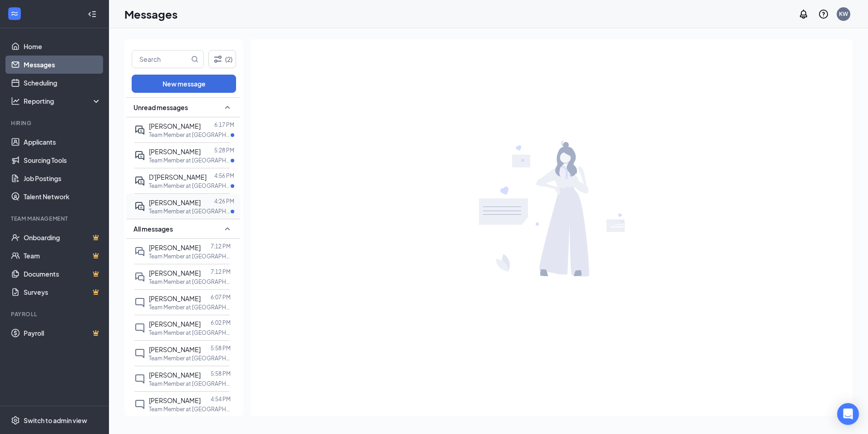  I want to click on a: DocumentsCrown, so click(63, 273).